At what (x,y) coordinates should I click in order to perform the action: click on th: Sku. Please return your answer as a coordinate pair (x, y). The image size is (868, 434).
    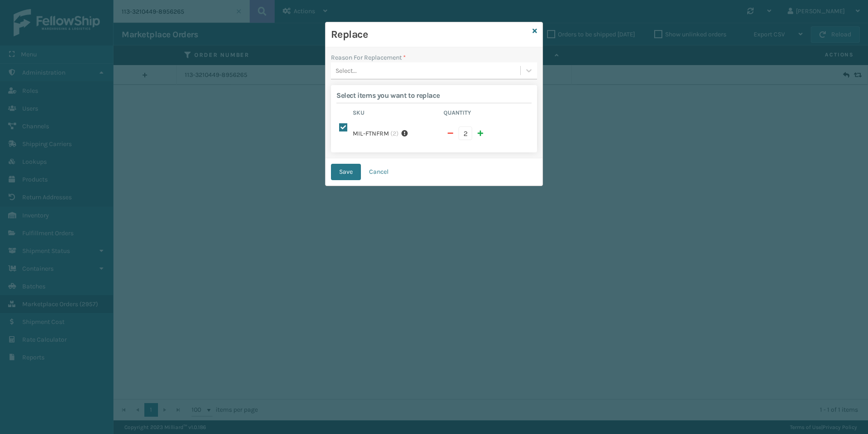
    Looking at the image, I should click on (396, 114).